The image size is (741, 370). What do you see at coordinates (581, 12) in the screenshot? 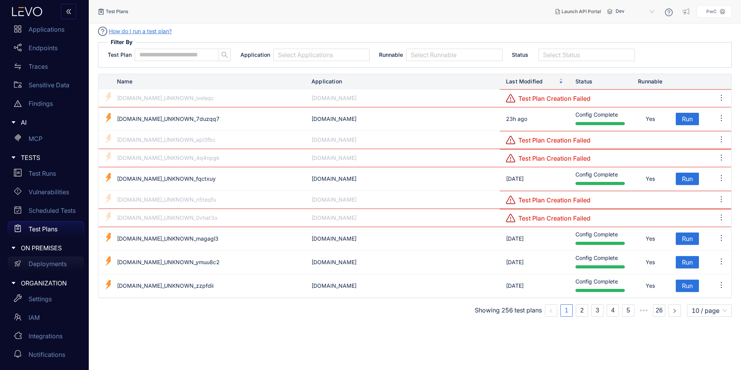
I see `span: Launch API Portal` at bounding box center [581, 12].